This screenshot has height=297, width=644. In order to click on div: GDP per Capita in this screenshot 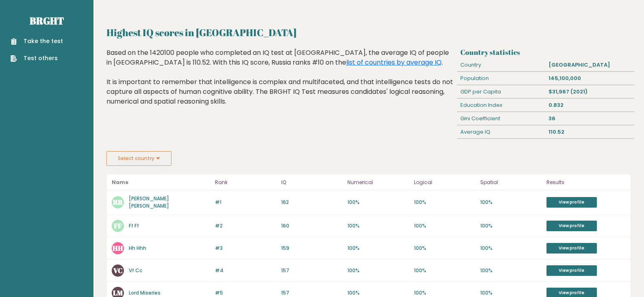, I will do `click(501, 92)`.